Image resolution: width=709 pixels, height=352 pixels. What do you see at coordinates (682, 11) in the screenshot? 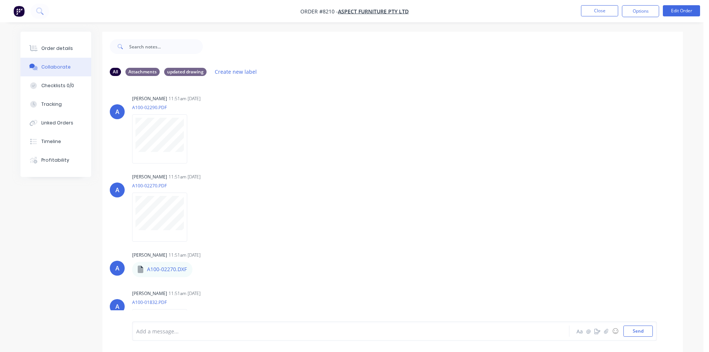
I see `button: Edit Order` at bounding box center [682, 11].